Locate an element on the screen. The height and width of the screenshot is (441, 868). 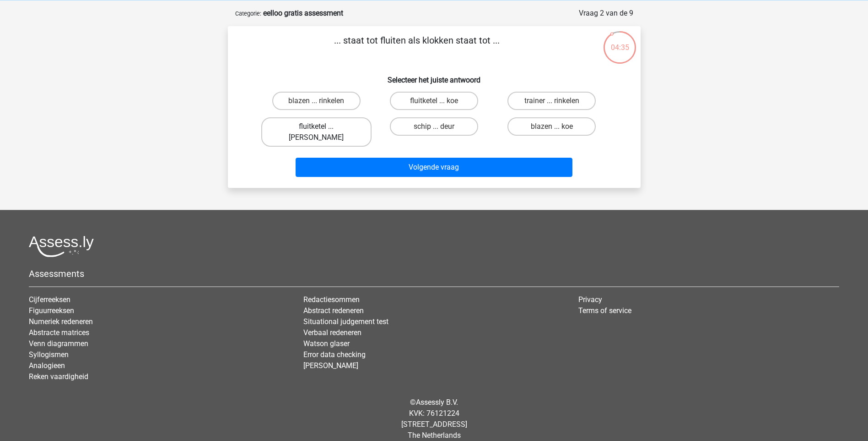
div: Vraag 2 van de 9 is located at coordinates (606, 13).